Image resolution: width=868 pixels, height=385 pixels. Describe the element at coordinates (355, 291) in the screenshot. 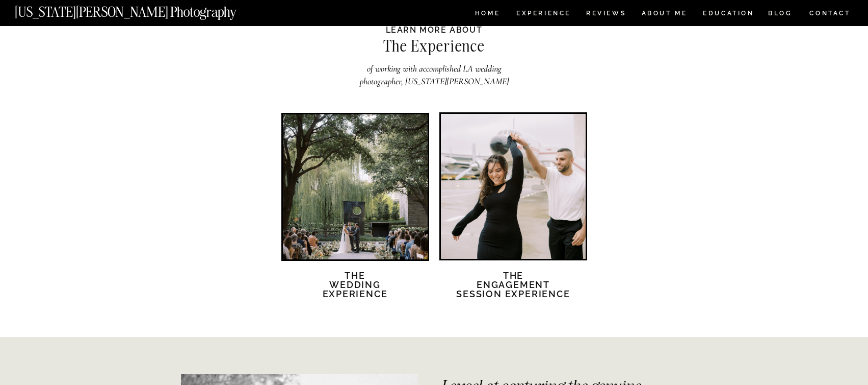

I see `h2: The Wedding Experience` at that location.